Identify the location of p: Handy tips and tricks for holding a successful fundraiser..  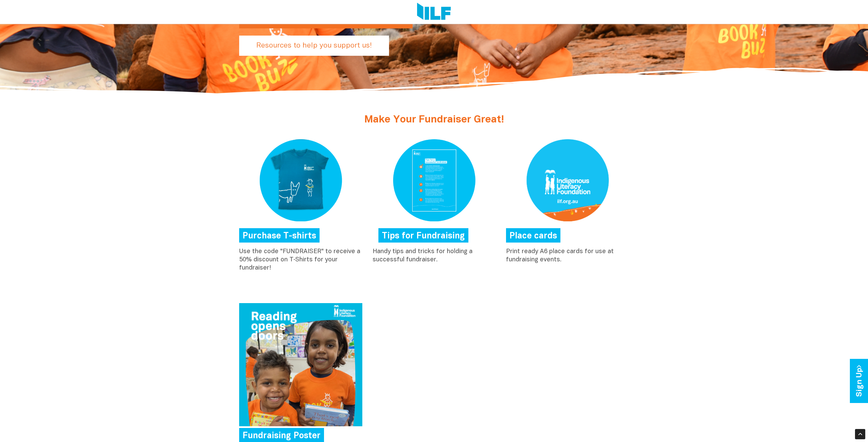
(434, 256).